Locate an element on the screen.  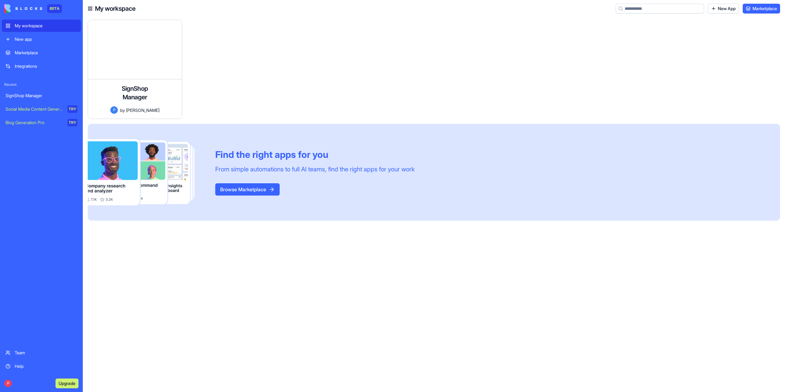
div: Integrations is located at coordinates (46, 66).